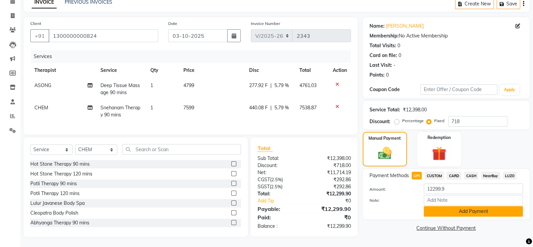 The height and width of the screenshot is (247, 533). What do you see at coordinates (212, 70) in the screenshot?
I see `th: Price` at bounding box center [212, 70].